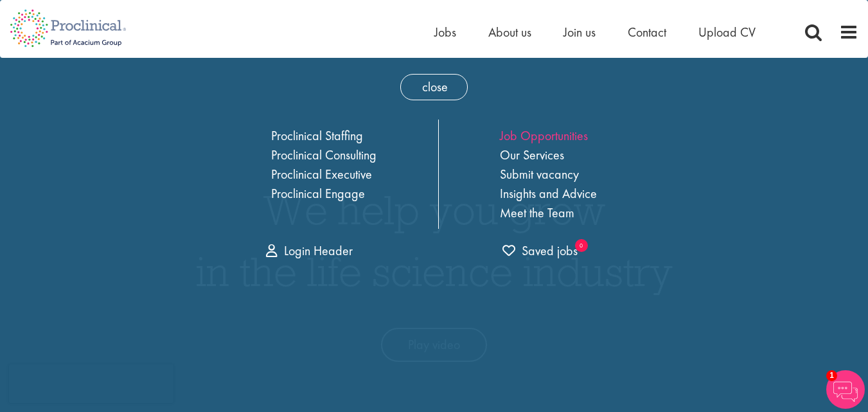  Describe the element at coordinates (726, 32) in the screenshot. I see `a: Upload CV` at that location.